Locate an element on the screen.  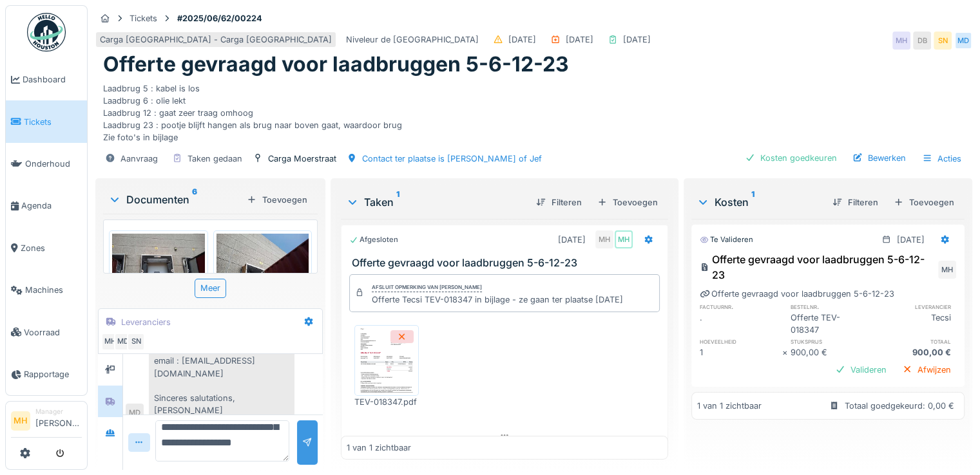
span: Machines is located at coordinates (54, 290).